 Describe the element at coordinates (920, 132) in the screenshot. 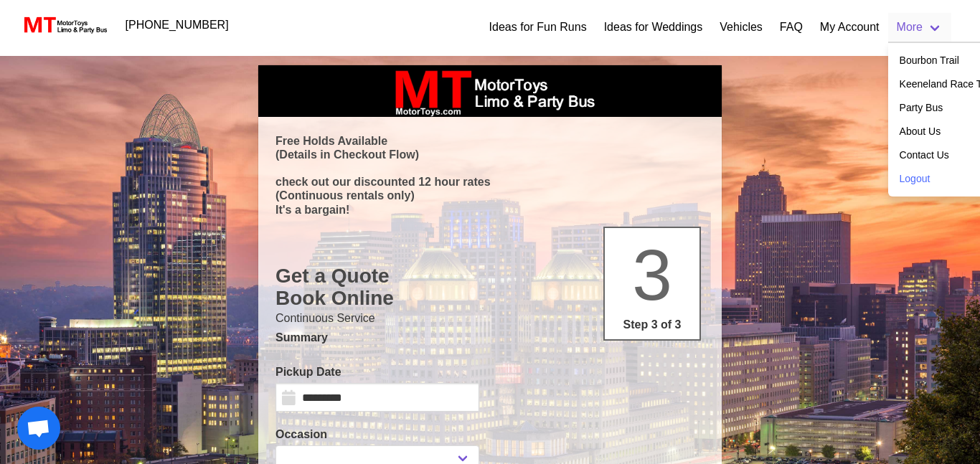

I see `a: About Us` at that location.